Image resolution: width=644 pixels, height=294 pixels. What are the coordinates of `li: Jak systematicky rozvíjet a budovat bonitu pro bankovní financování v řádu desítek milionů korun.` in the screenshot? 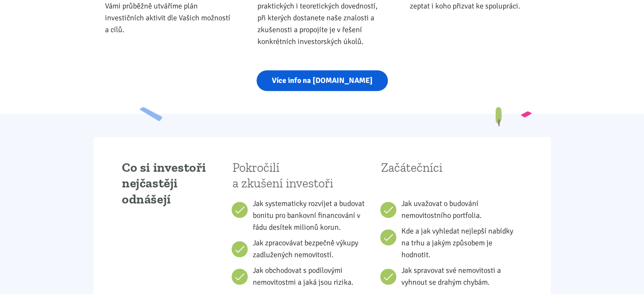 It's located at (311, 216).